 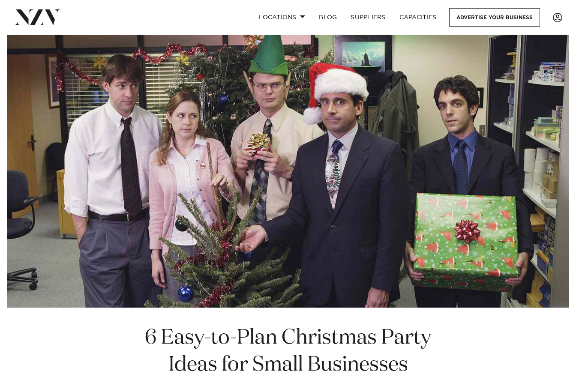 What do you see at coordinates (37, 17) in the screenshot?
I see `img: nzv-logo.png` at bounding box center [37, 17].